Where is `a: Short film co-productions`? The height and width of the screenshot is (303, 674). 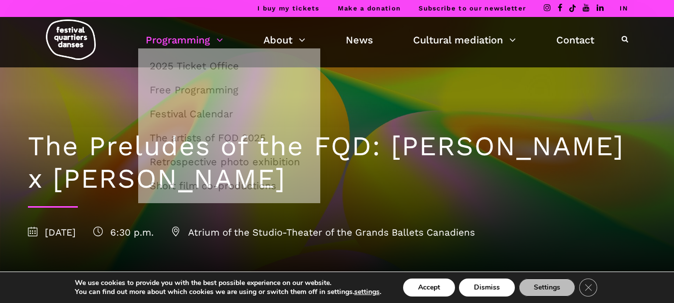
a: Short film co-productions is located at coordinates (229, 186).